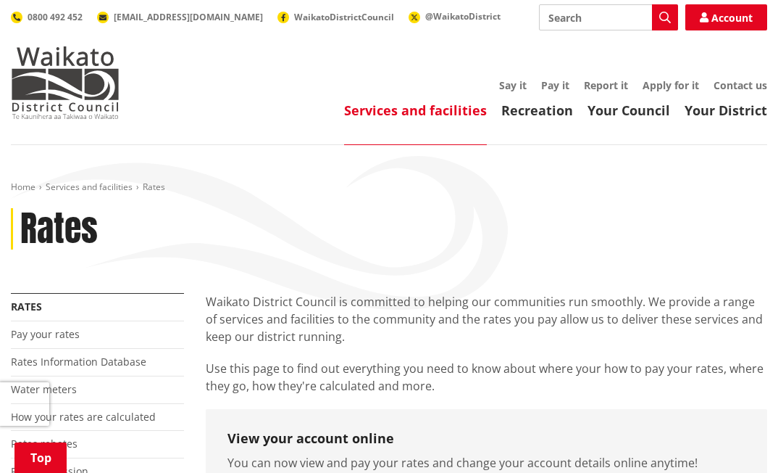  What do you see at coordinates (65, 83) in the screenshot?
I see `img: Waikato District Council - Te Kaunihera aa Takiwaa o Waikato` at bounding box center [65, 83].